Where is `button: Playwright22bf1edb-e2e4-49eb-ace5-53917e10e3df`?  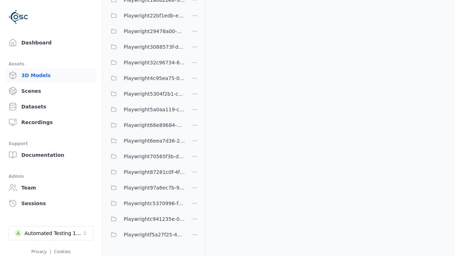
button: Playwright22bf1edb-e2e4-49eb-ace5-53917e10e3df is located at coordinates (146, 16).